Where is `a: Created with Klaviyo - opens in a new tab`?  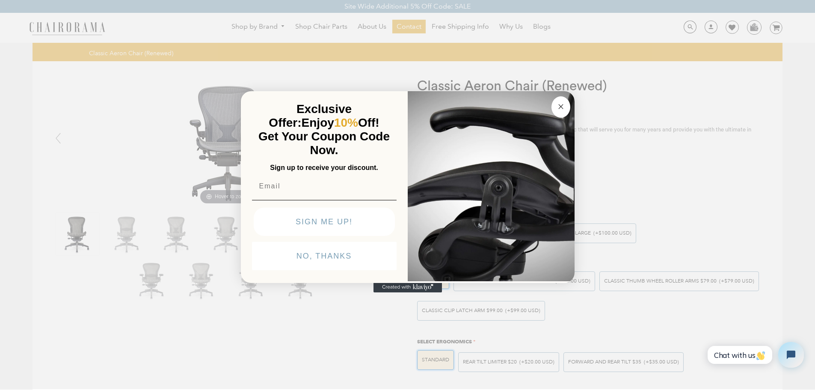 a: Created with Klaviyo - opens in a new tab is located at coordinates (408, 287).